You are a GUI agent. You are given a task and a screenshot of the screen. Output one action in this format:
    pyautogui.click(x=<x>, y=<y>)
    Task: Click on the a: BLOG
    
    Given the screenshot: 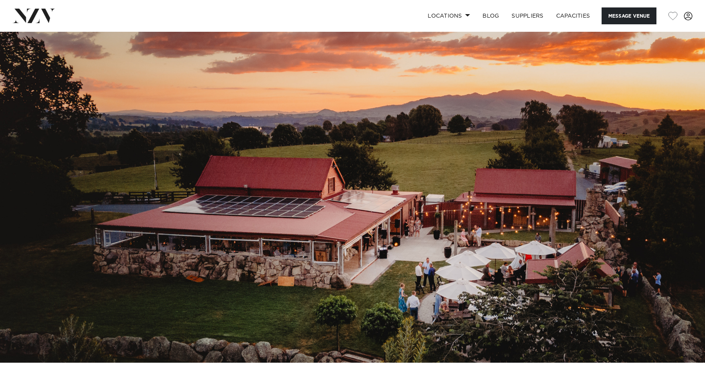 What is the action you would take?
    pyautogui.click(x=491, y=16)
    